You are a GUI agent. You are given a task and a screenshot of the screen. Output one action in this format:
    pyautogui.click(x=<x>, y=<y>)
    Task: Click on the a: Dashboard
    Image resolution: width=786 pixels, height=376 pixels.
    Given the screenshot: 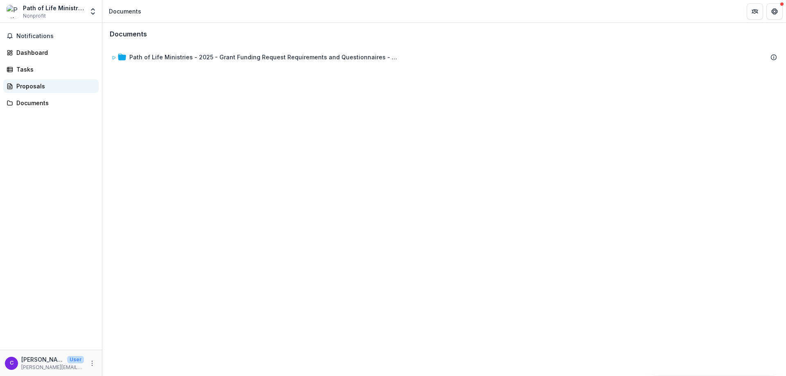 What is the action you would take?
    pyautogui.click(x=51, y=52)
    